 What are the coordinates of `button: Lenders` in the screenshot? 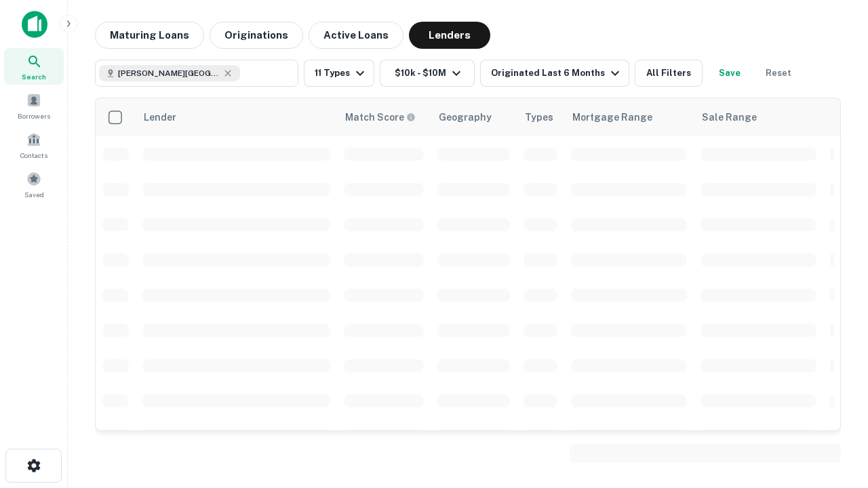 It's located at (449, 35).